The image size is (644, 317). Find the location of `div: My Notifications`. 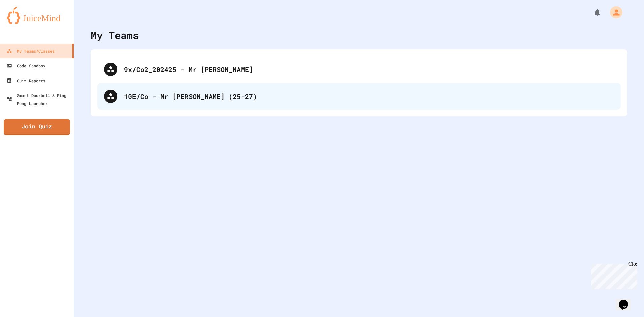

div: My Notifications is located at coordinates (592, 12).